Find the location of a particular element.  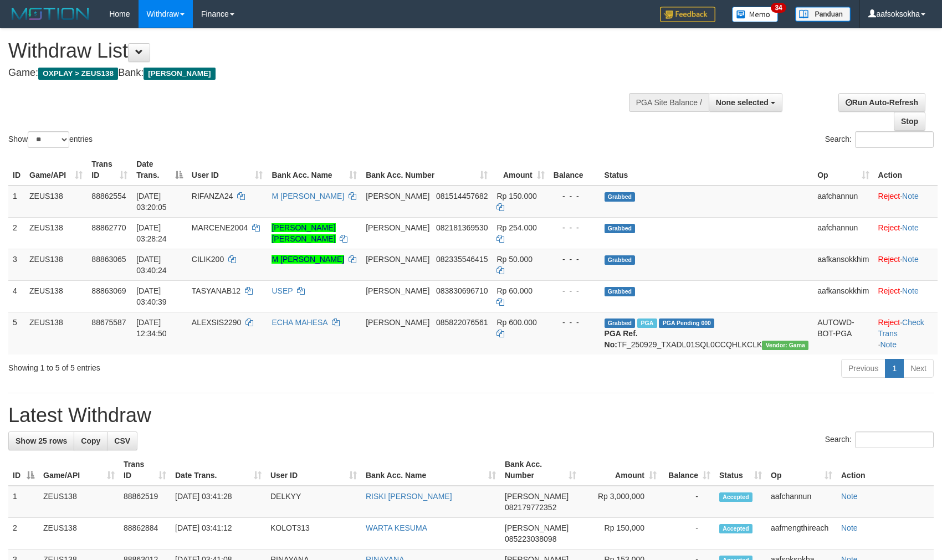

th: Amount: activate to sort column ascending is located at coordinates (520, 169).